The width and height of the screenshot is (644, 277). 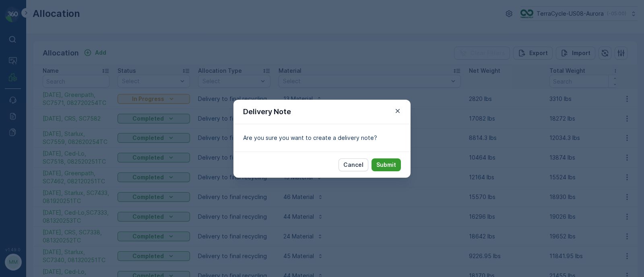 I want to click on p: Cancel, so click(x=353, y=165).